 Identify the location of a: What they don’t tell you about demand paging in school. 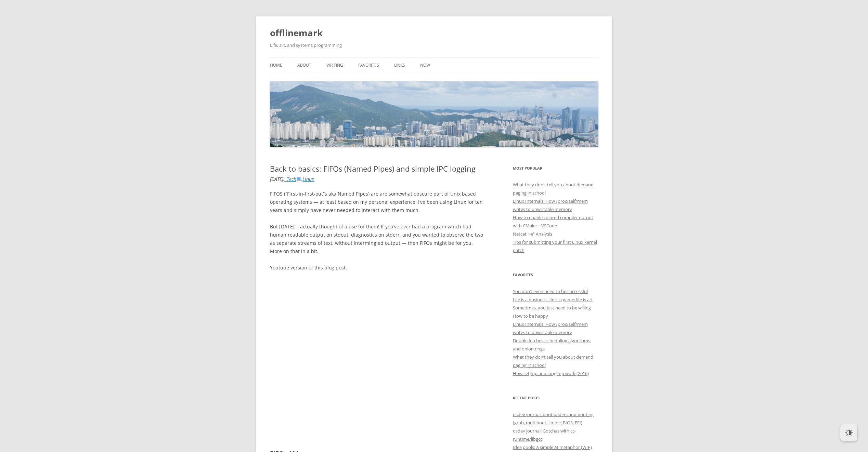
(553, 361).